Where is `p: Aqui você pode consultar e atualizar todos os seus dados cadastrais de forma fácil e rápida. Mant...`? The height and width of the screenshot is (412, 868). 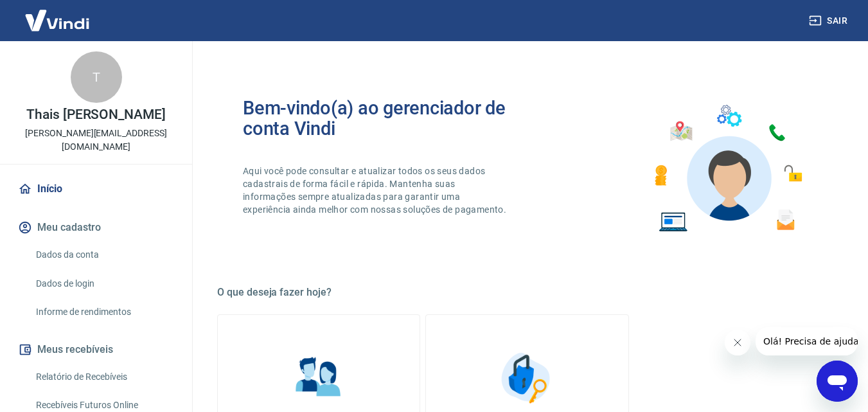 p: Aqui você pode consultar e atualizar todos os seus dados cadastrais de forma fácil e rápida. Mant... is located at coordinates (376, 191).